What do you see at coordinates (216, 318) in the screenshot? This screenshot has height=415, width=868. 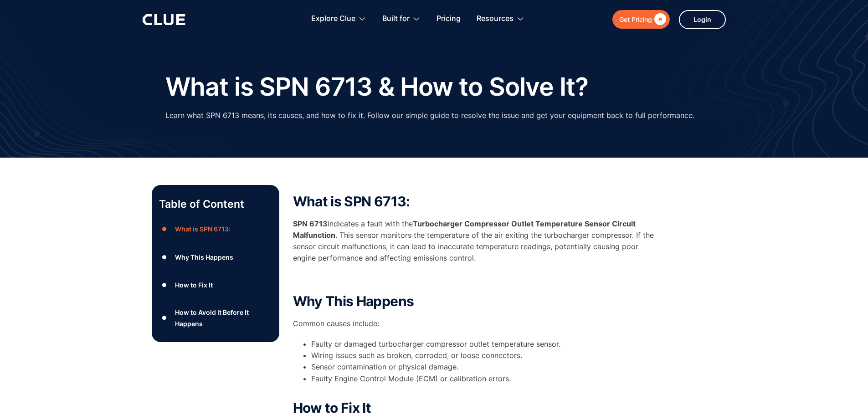 I see `a: ●How to Avoid It Before It Happens` at bounding box center [216, 318].